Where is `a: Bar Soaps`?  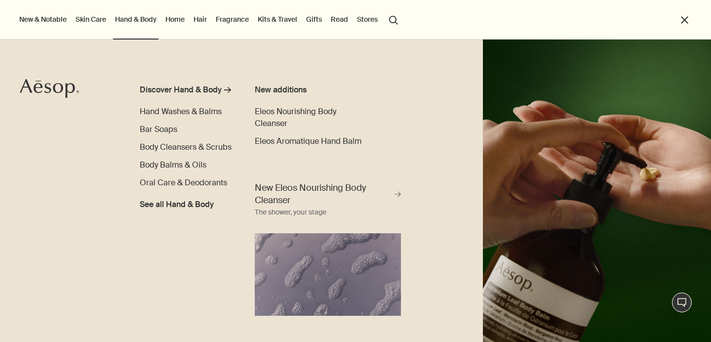
a: Bar Soaps is located at coordinates (158, 129).